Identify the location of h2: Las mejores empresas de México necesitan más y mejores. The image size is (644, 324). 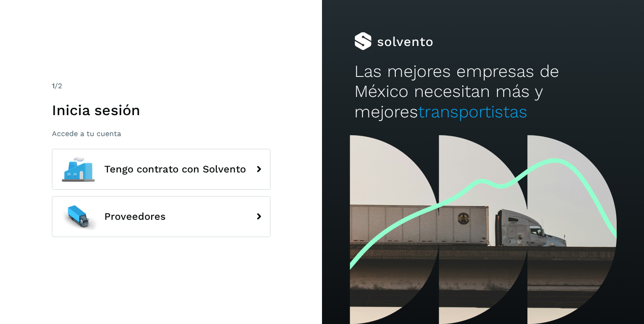
(484, 91).